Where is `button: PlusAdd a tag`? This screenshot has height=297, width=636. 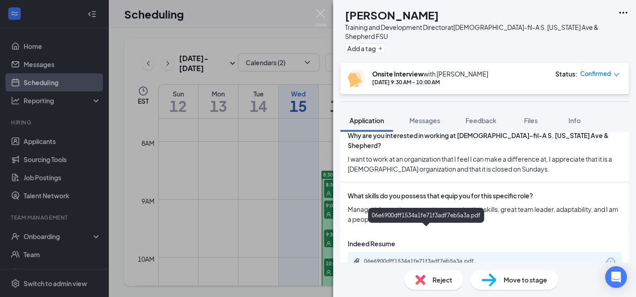 button: PlusAdd a tag is located at coordinates (365, 48).